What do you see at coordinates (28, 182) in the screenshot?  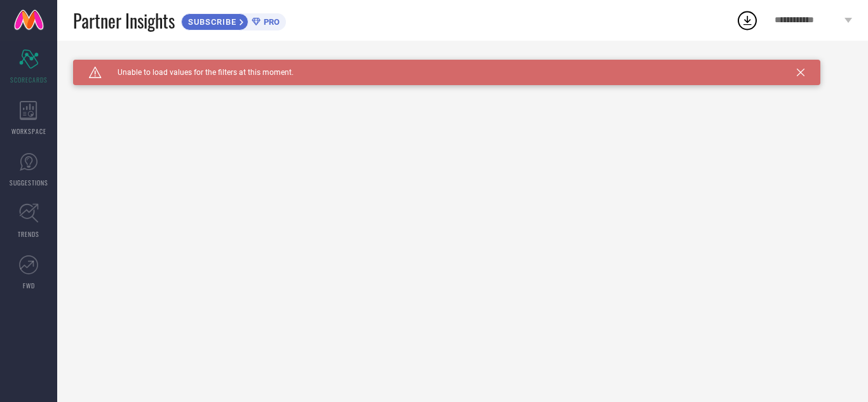 I see `span: SUGGESTIONS` at bounding box center [28, 182].